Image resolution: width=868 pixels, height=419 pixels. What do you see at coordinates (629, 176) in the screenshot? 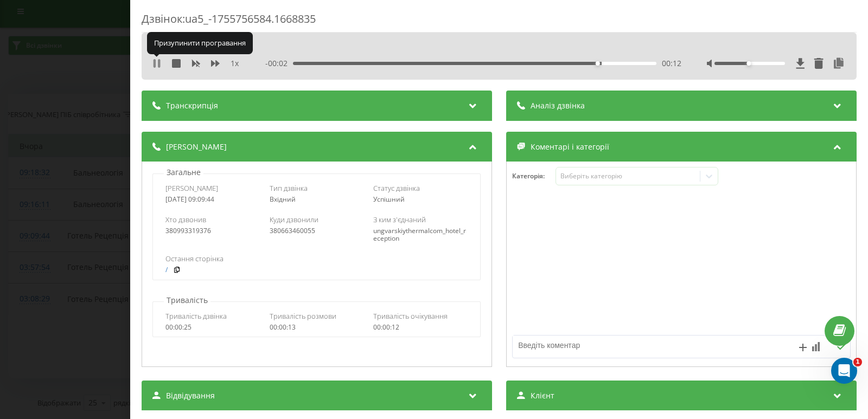
I see `div: Виберіть категорію` at bounding box center [629, 176].